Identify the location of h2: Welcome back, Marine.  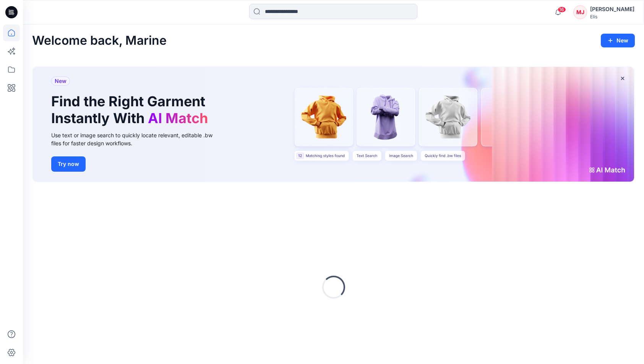
(99, 41).